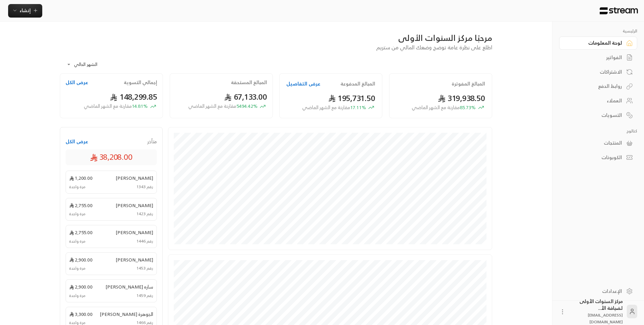  I want to click on span: متأخر, so click(152, 142).